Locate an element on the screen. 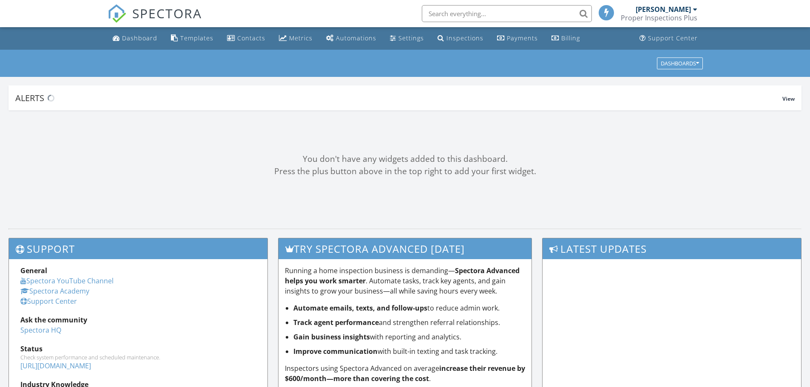 The image size is (810, 387). a: Templates is located at coordinates (192, 38).